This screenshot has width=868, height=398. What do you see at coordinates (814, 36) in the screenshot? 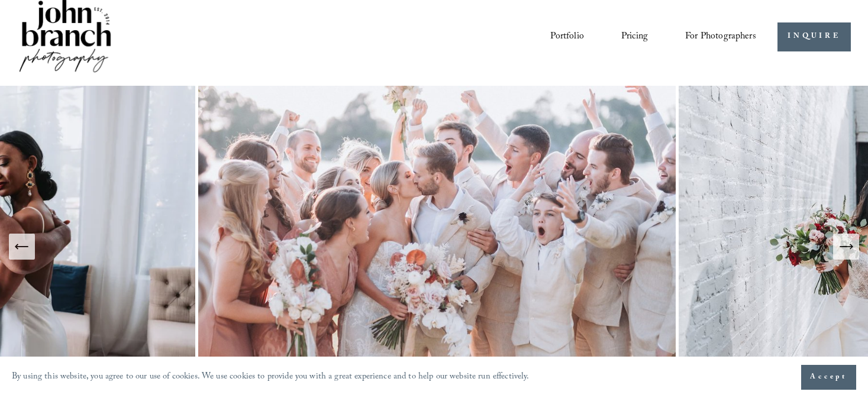
I see `a: INQUIRE` at bounding box center [814, 36].